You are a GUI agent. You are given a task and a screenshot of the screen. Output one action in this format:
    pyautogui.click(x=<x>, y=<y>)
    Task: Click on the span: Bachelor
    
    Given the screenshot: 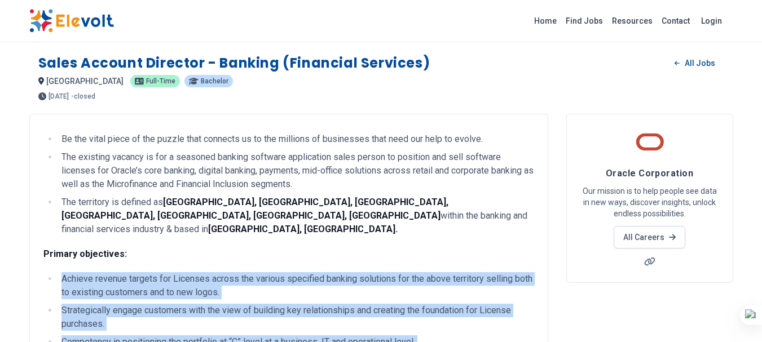 What is the action you would take?
    pyautogui.click(x=214, y=81)
    